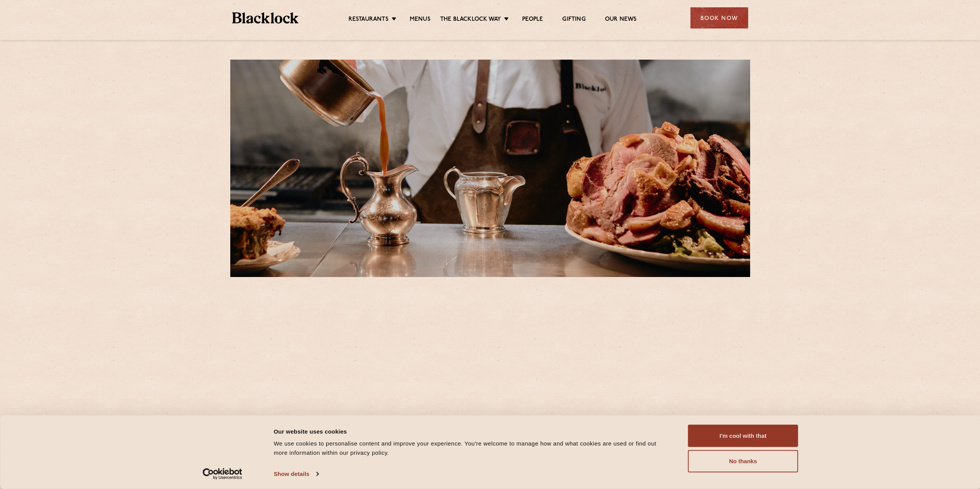 The width and height of the screenshot is (980, 489). Describe the element at coordinates (574, 20) in the screenshot. I see `a: Gifting` at that location.